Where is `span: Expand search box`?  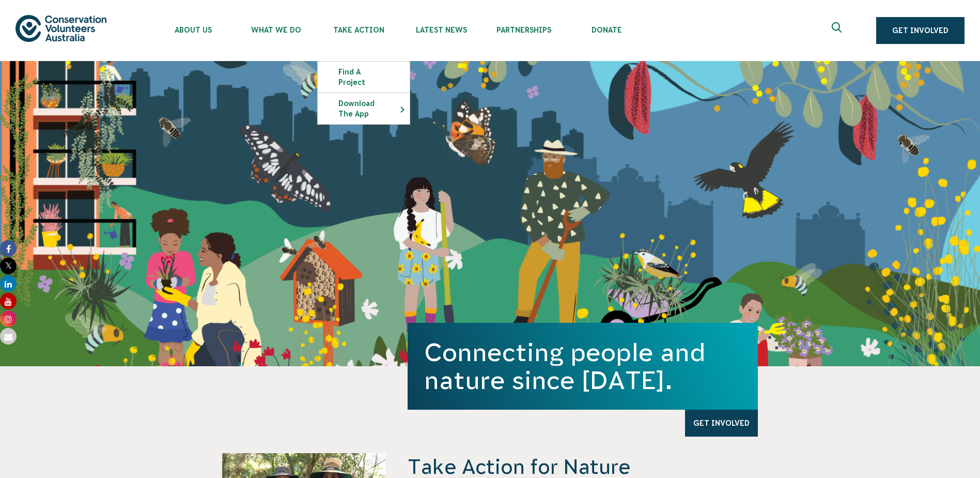 span: Expand search box is located at coordinates (838, 31).